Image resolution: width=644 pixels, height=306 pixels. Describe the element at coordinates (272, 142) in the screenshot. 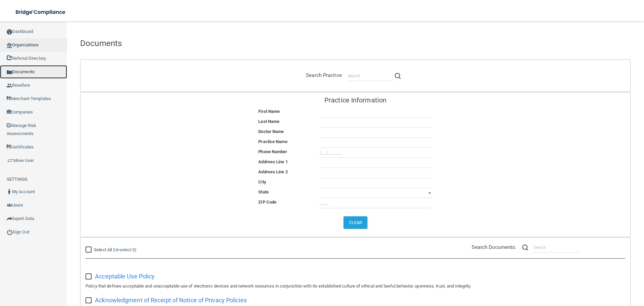

I see `b: Practice Name` at that location.